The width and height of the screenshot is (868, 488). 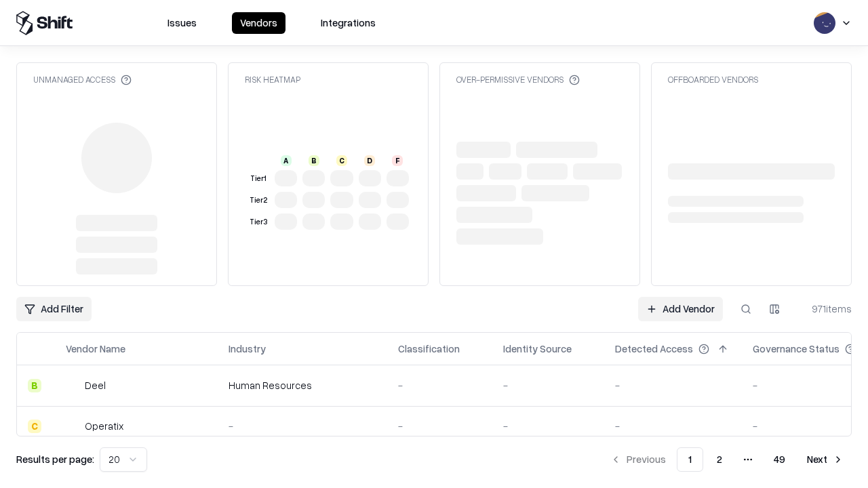 I want to click on nav: pagination, so click(x=727, y=460).